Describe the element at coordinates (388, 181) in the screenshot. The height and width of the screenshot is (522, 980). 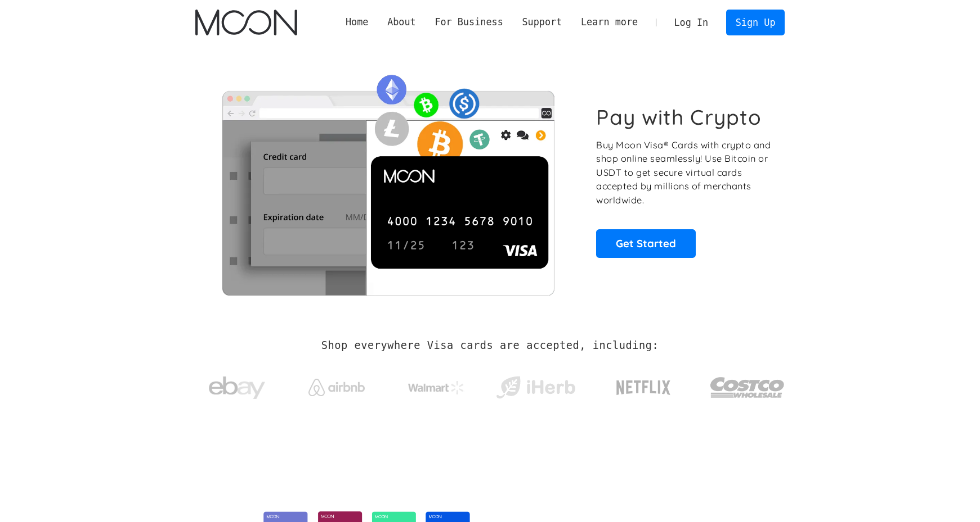
I see `img: Moon Cards let you spend your crypto anywhere Visa is accepted.` at that location.